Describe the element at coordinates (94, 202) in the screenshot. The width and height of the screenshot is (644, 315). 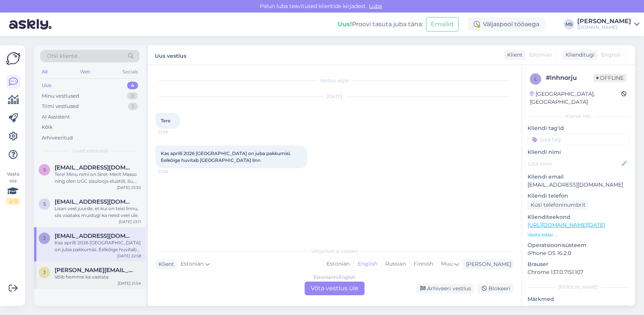
I see `span: silver.rohuniit@gmail.com` at that location.